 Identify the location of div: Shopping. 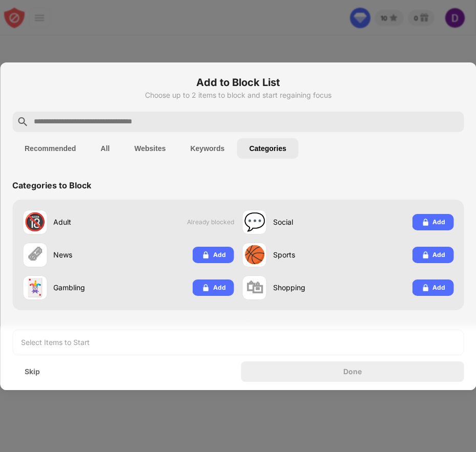
(311, 287).